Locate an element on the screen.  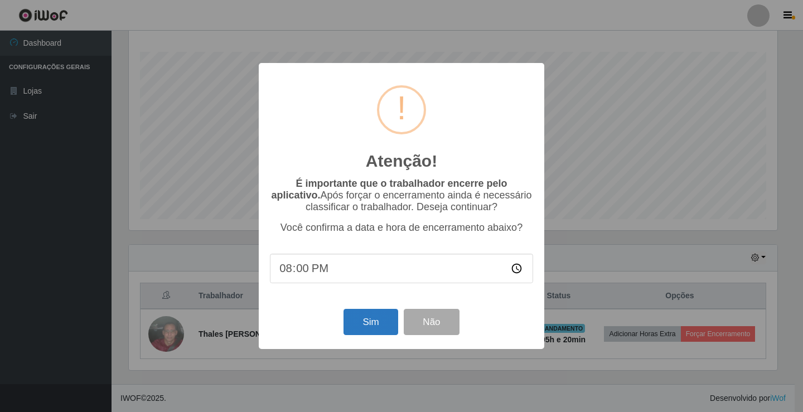
button: Sim is located at coordinates (370, 322).